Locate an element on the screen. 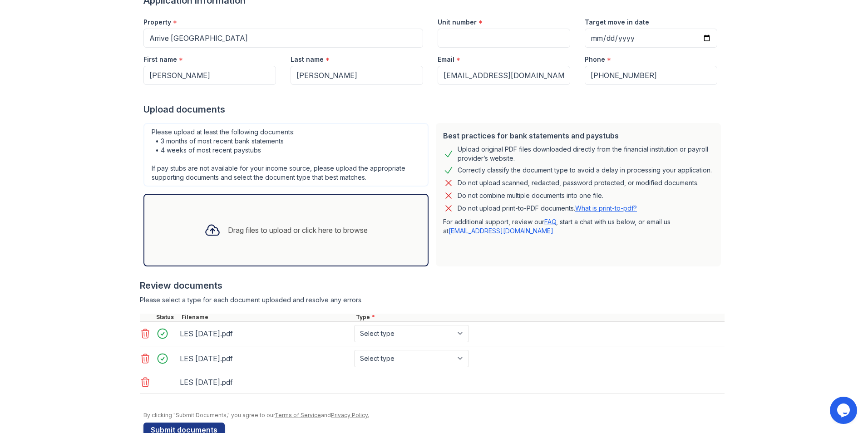 Image resolution: width=868 pixels, height=433 pixels. div: Filename is located at coordinates (267, 317).